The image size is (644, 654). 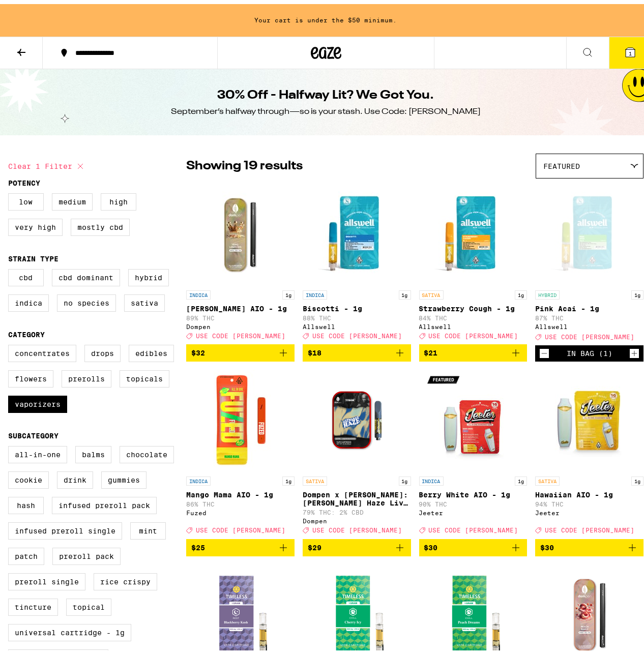 What do you see at coordinates (48, 162) in the screenshot?
I see `button: Clear 1 filter` at bounding box center [48, 162].